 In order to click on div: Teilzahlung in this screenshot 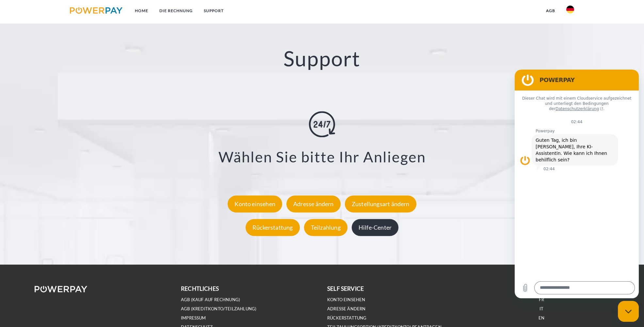, I will do `click(326, 227)`.